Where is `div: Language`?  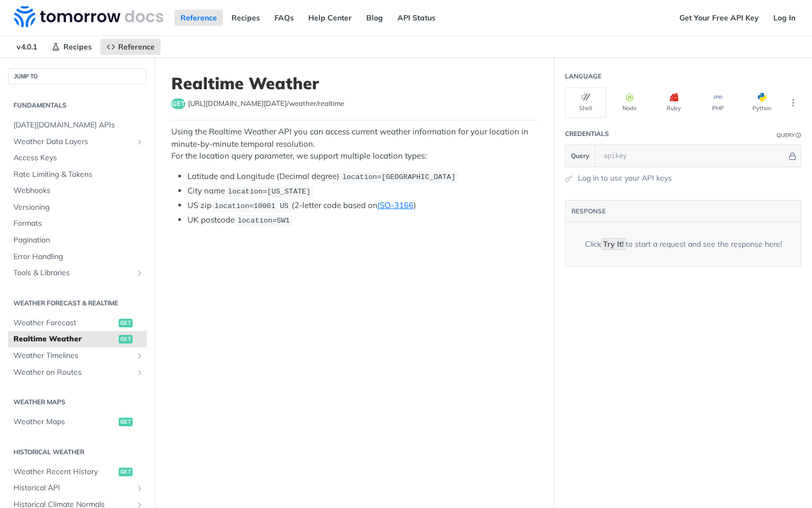 div: Language is located at coordinates (583, 76).